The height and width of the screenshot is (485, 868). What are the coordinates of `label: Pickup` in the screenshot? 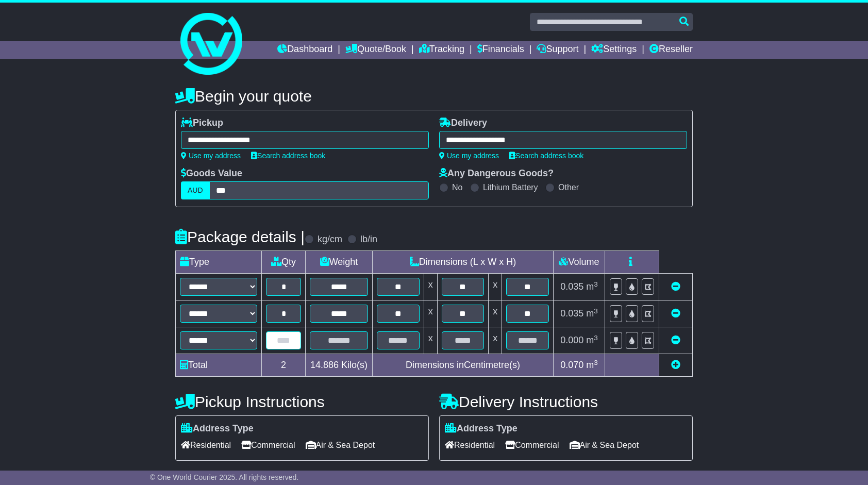 It's located at (202, 123).